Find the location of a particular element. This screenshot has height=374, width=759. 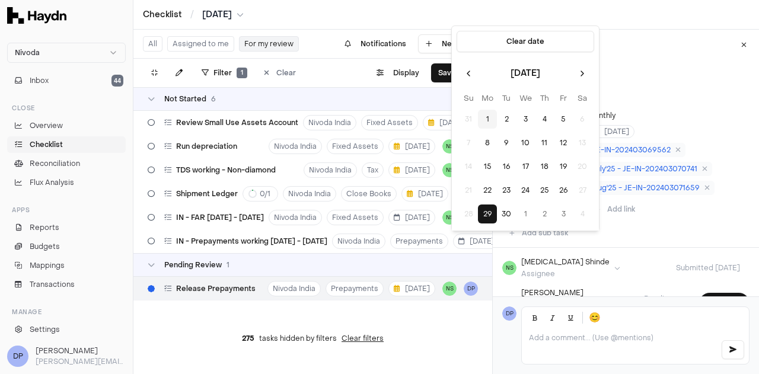

button: Underline (Ctrl+U) is located at coordinates (571, 318).